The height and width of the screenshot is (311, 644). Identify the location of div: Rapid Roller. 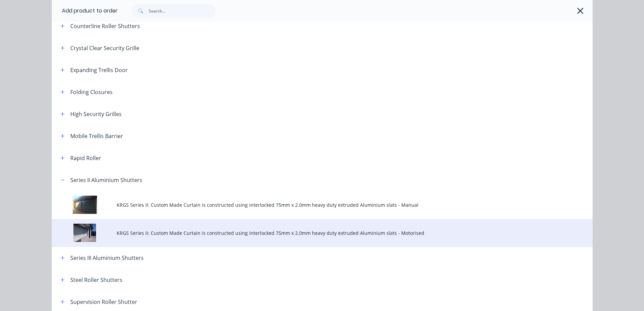
(85, 158).